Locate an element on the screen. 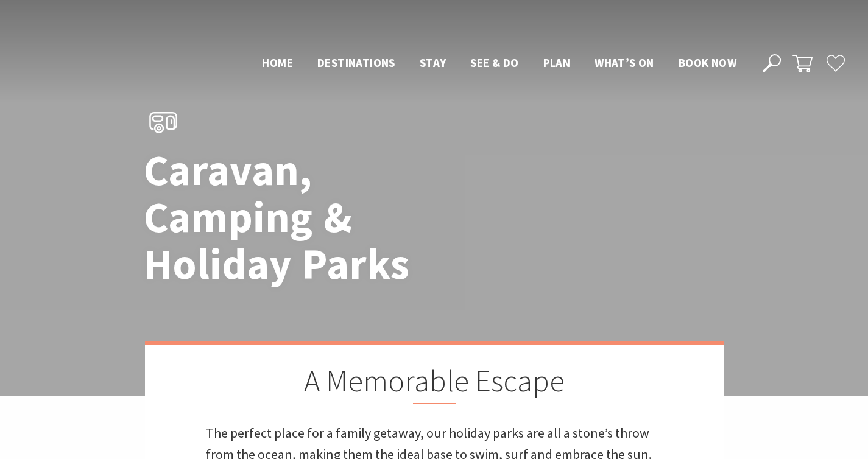 The width and height of the screenshot is (868, 459). h2: A Memorable Escape is located at coordinates (435, 384).